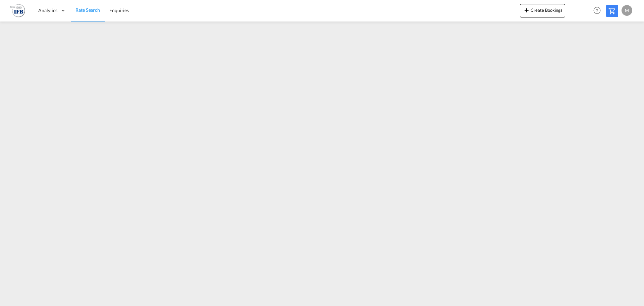  What do you see at coordinates (597, 10) in the screenshot?
I see `span: Help` at bounding box center [597, 10].